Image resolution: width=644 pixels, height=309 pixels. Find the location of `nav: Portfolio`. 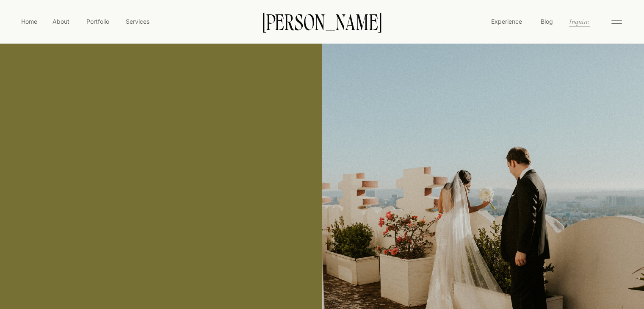

nav: Portfolio is located at coordinates (98, 21).